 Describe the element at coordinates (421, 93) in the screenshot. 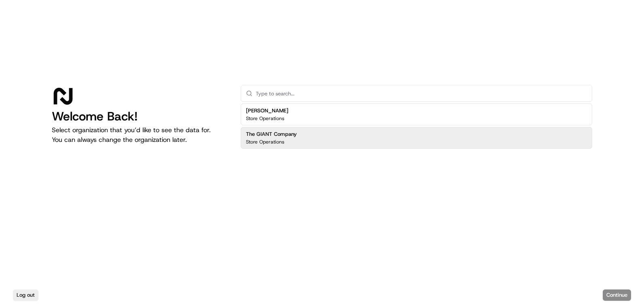

I see `input: Type to search...` at that location.